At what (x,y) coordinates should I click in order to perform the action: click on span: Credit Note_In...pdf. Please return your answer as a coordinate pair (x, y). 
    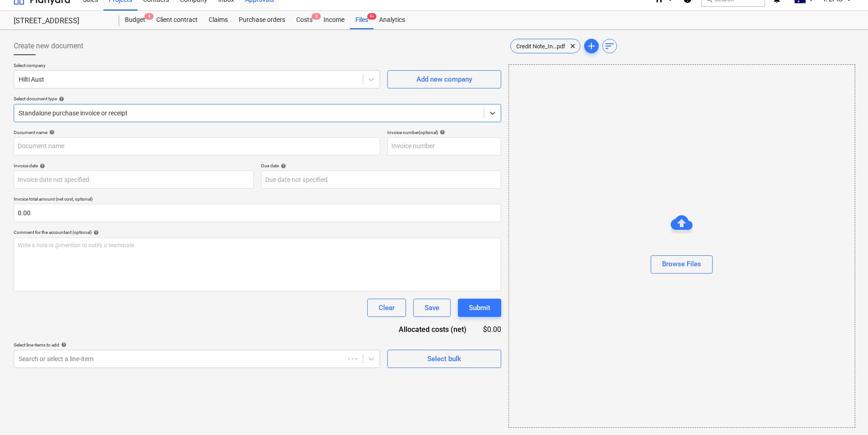
    Looking at the image, I should click on (541, 46).